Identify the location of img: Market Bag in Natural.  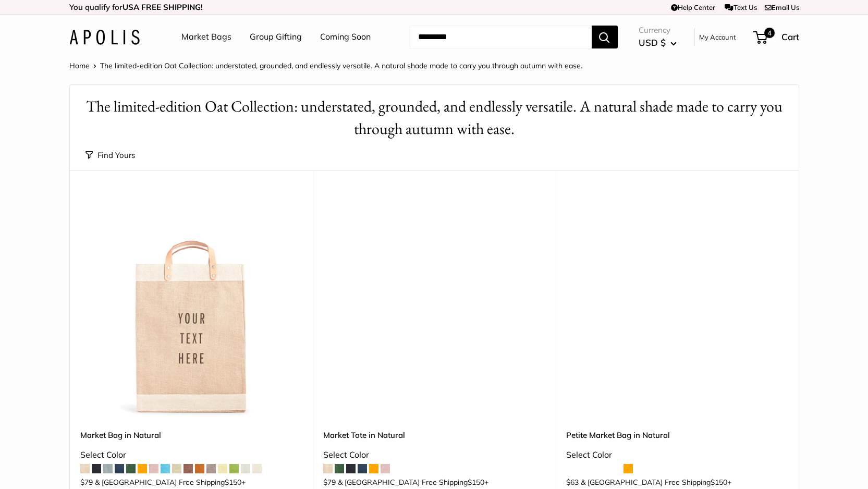
(191, 308).